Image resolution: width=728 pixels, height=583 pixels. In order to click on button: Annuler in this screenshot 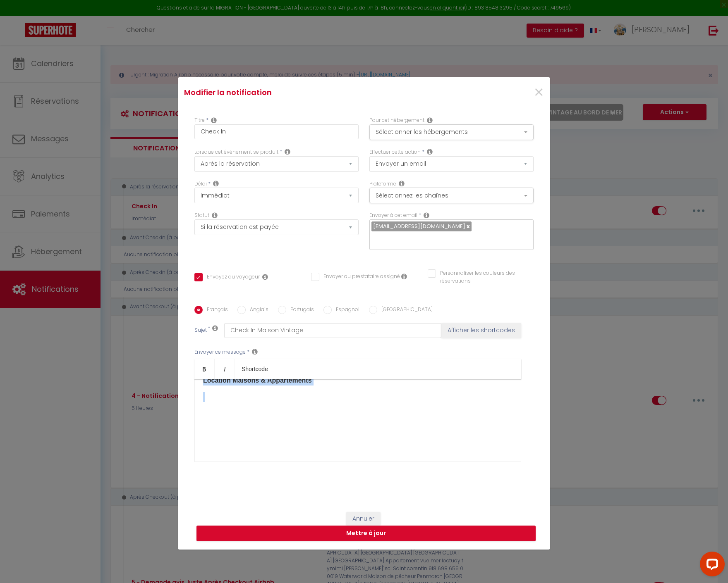, I will do `click(363, 519)`.